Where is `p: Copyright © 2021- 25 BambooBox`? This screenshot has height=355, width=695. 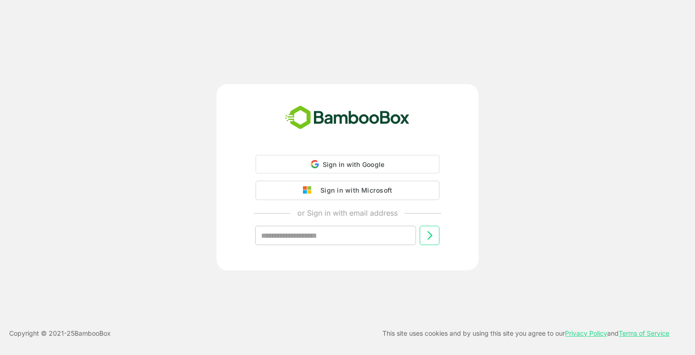
p: Copyright © 2021- 25 BambooBox is located at coordinates (60, 333).